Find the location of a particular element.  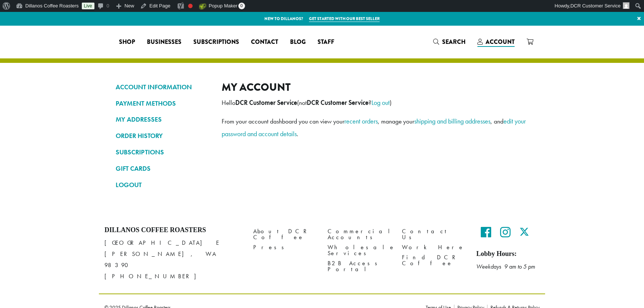

a: ACCOUNT INFORMATION is located at coordinates (163, 87).